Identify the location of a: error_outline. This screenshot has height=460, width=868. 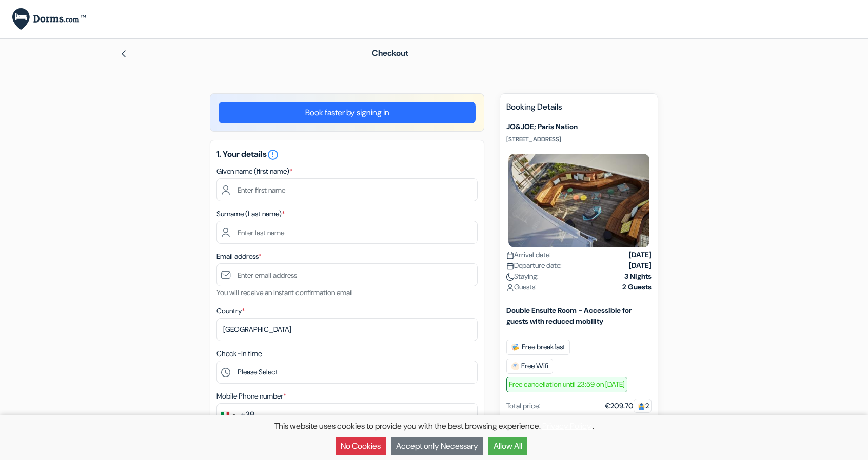
(273, 154).